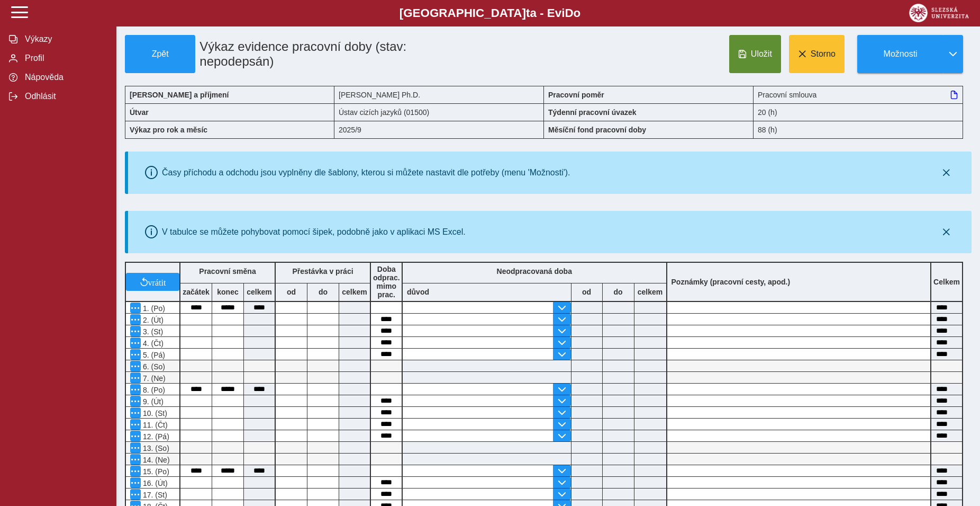 The image size is (980, 506). Describe the element at coordinates (152, 343) in the screenshot. I see `span: 4. (Čt)` at that location.